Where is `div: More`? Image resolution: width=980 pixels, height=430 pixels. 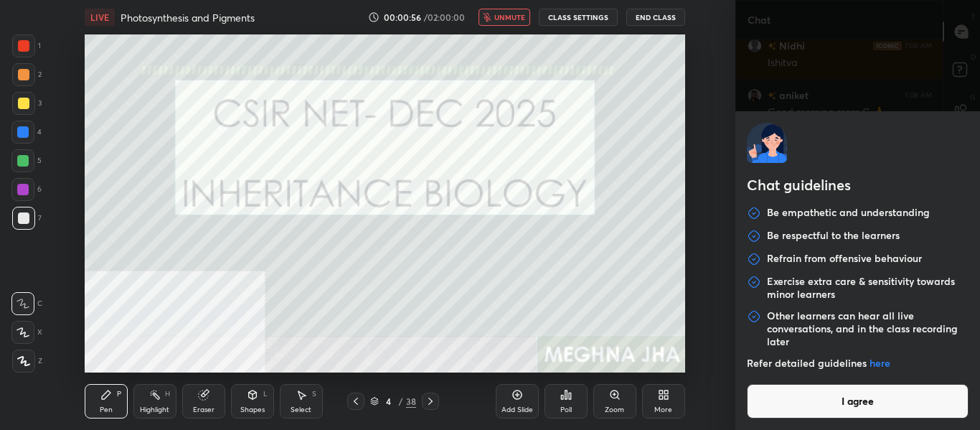 div: More is located at coordinates (663, 410).